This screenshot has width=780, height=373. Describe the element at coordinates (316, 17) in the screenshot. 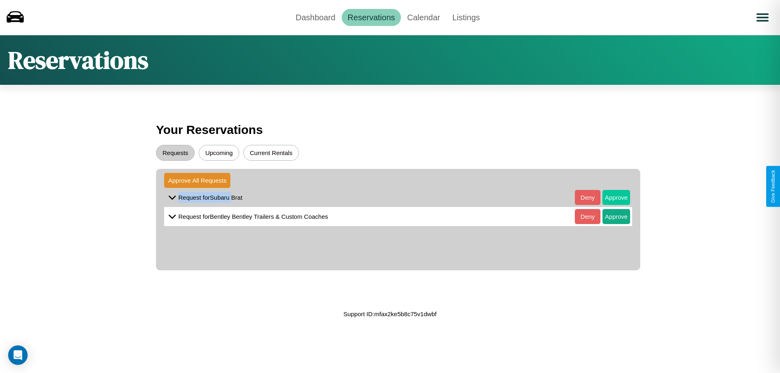

I see `a: Dashboard` at that location.